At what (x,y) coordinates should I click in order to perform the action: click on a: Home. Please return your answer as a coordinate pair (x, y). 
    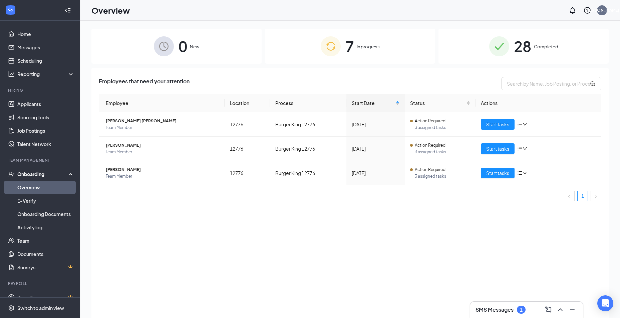
    Looking at the image, I should click on (46, 34).